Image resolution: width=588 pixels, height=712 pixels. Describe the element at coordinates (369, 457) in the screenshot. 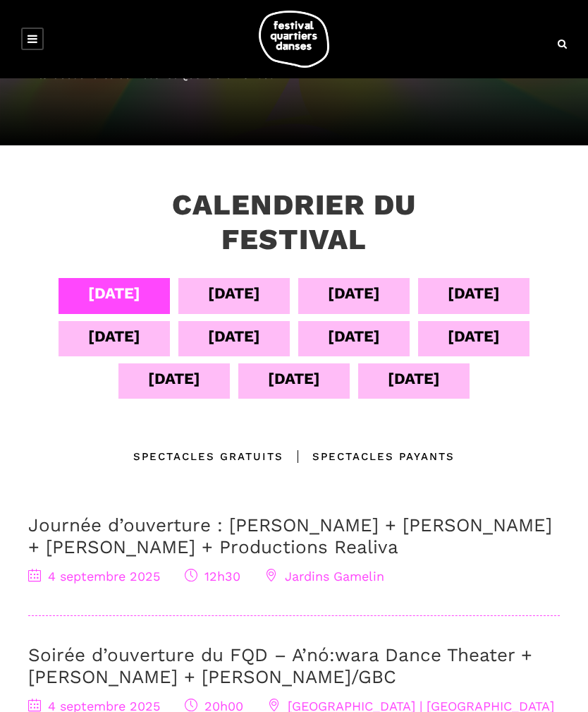

I see `div: Spectacles Payants` at that location.